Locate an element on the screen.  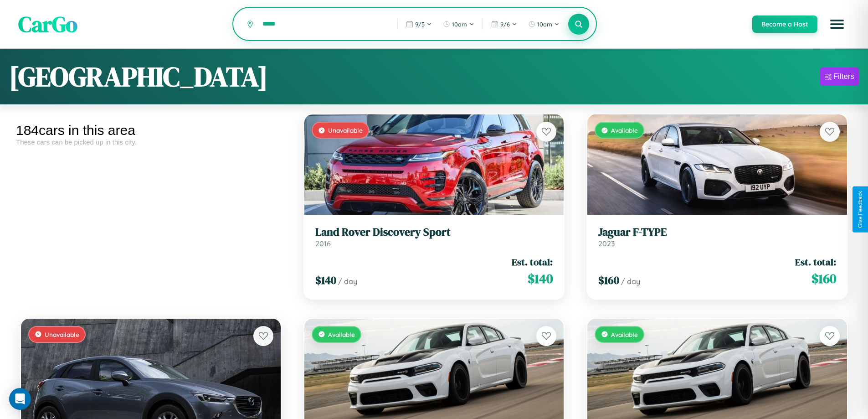
span: 2016 is located at coordinates (323, 244).